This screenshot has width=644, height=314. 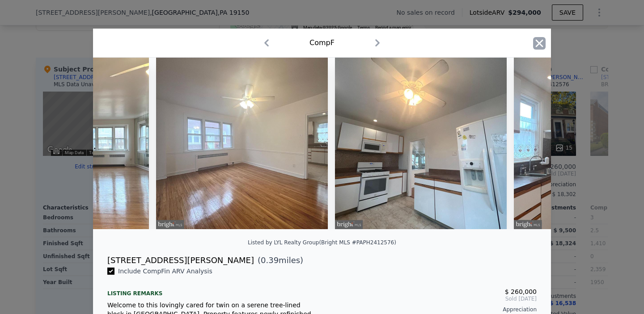 What do you see at coordinates (211, 290) in the screenshot?
I see `div: Listing remarks` at bounding box center [211, 290].